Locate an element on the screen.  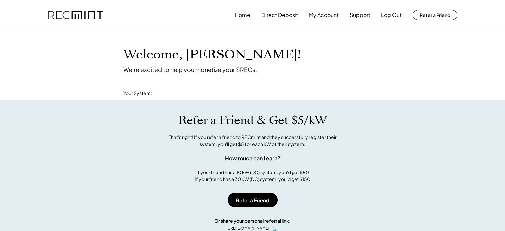
div: That's right! If you refer a friend to RECmint and they successfully register their system, you'l... is located at coordinates (253, 141).